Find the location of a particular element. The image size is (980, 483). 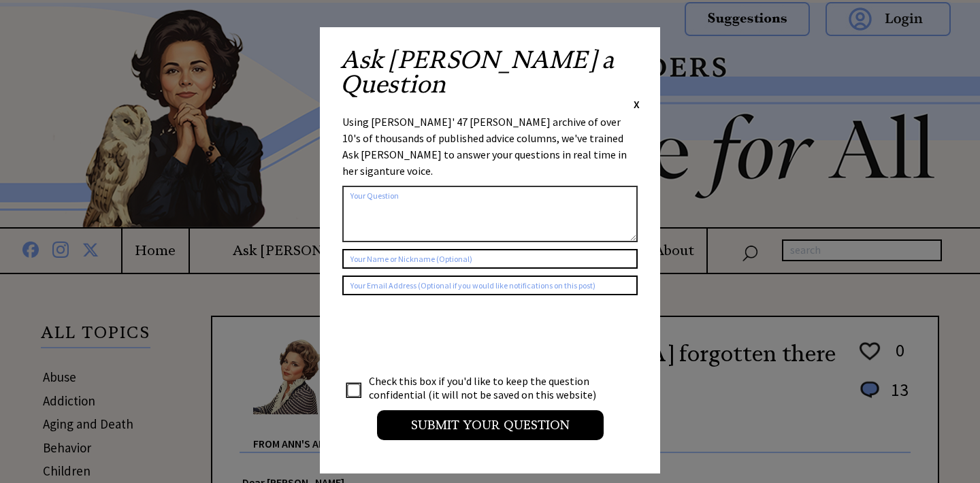

span: X is located at coordinates (636, 104).